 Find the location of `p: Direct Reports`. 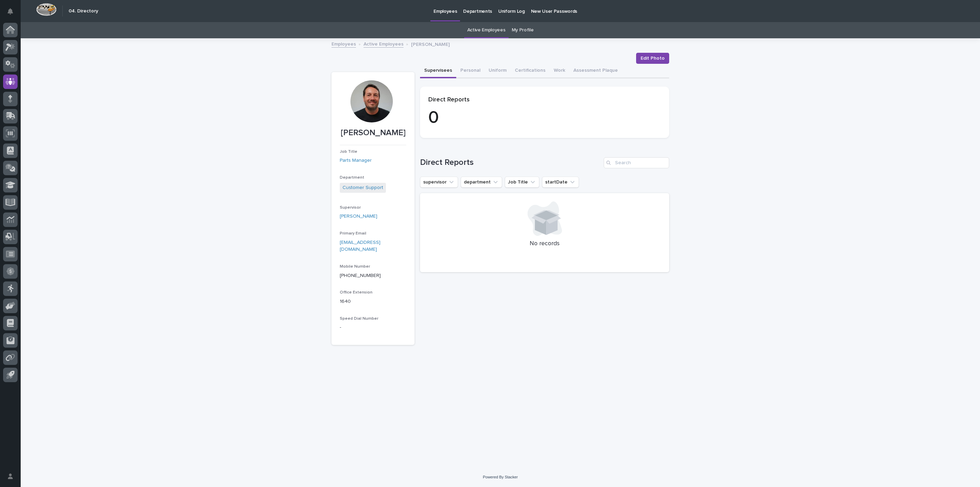

p: Direct Reports is located at coordinates (544, 100).